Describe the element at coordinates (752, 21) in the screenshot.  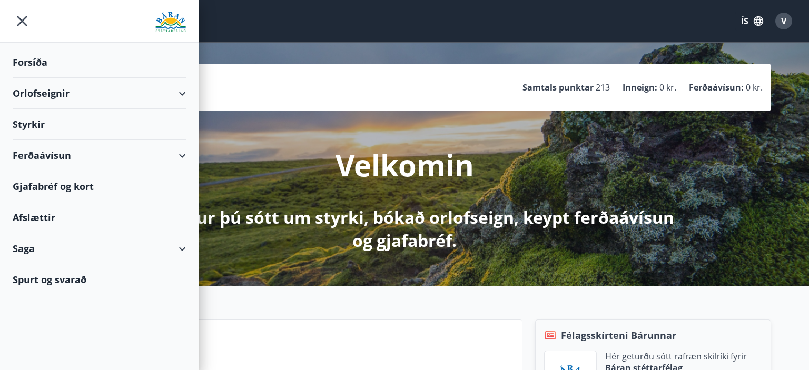
I see `button: ÍS` at that location.